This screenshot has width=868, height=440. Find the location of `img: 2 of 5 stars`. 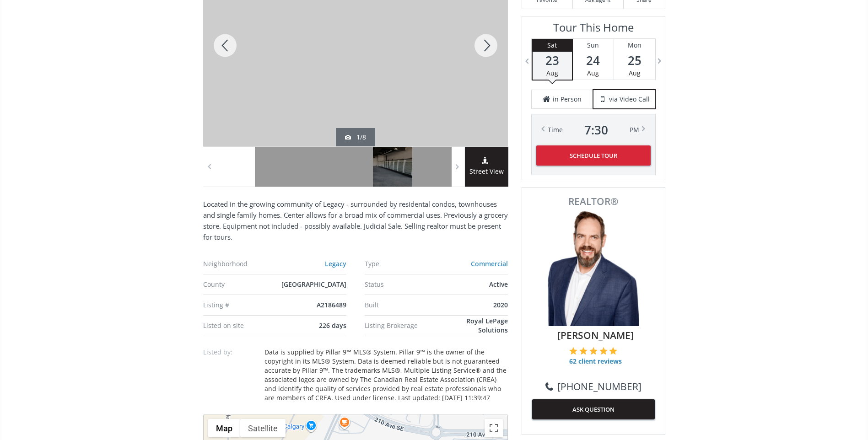

img: 2 of 5 stars is located at coordinates (583, 351).